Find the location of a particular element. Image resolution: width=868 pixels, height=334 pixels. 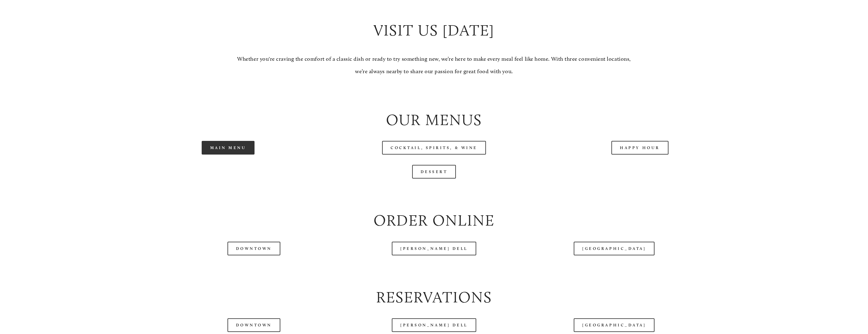

a: Happy Hour is located at coordinates (640, 148).